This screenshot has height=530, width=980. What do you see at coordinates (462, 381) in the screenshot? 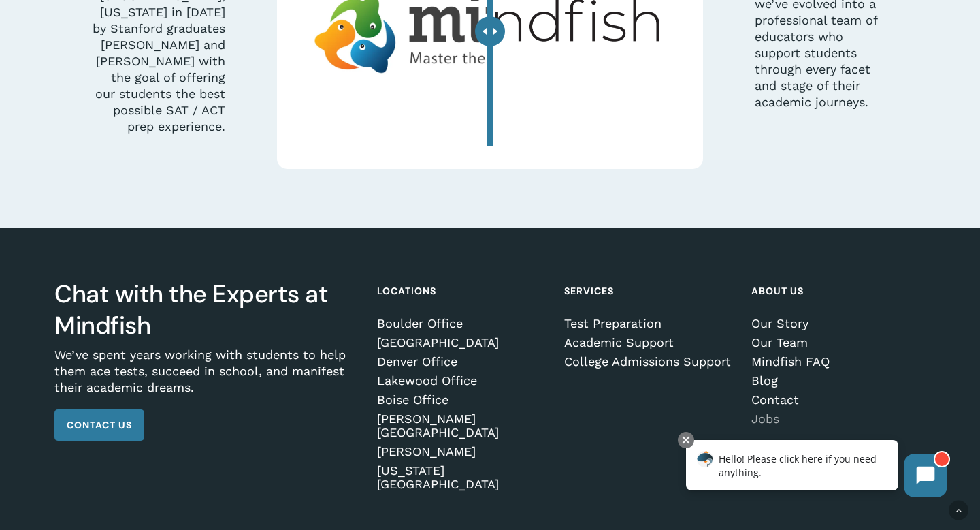
I see `a: Lakewood Office` at bounding box center [462, 381].